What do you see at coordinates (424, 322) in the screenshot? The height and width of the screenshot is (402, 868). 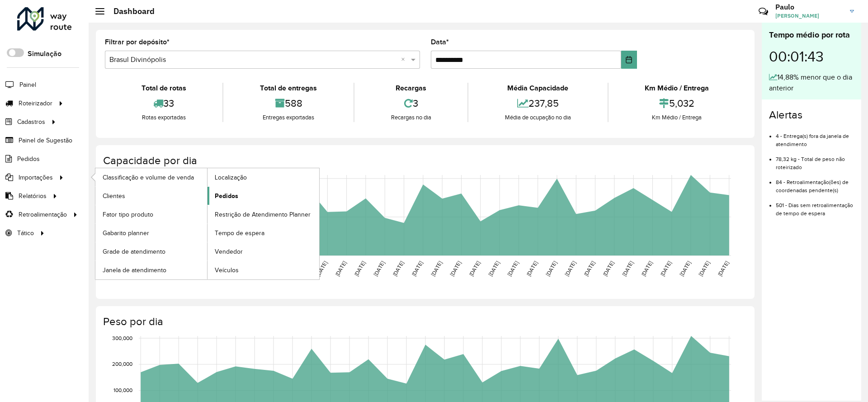 I see `h4: Peso por dia` at bounding box center [424, 322].